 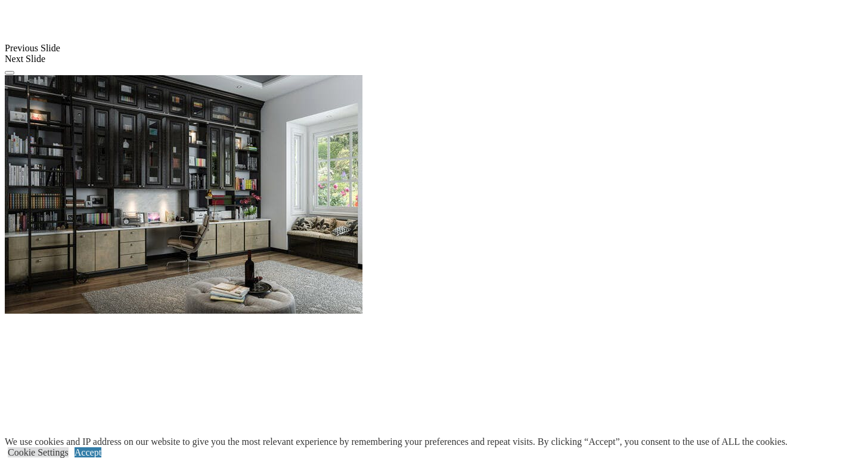 I want to click on button: Click here to pause slide show, so click(x=10, y=73).